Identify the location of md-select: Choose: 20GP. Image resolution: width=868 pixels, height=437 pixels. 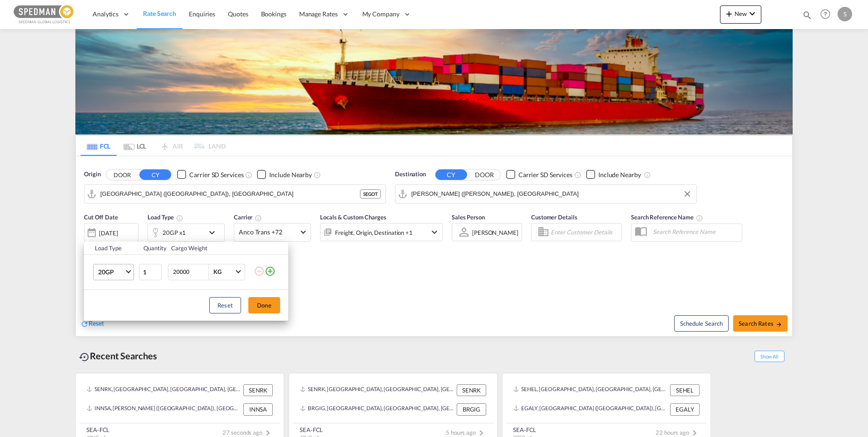
(113, 272).